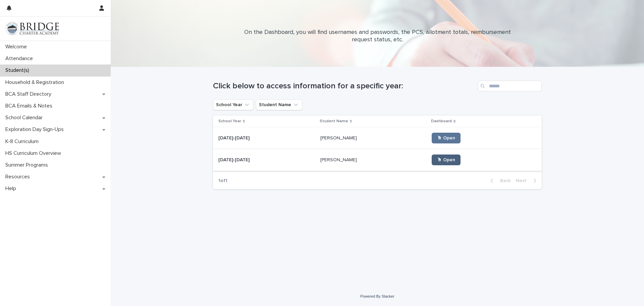 The width and height of the screenshot is (644, 306). What do you see at coordinates (34, 153) in the screenshot?
I see `p: HS Curriculum Overview` at bounding box center [34, 153].